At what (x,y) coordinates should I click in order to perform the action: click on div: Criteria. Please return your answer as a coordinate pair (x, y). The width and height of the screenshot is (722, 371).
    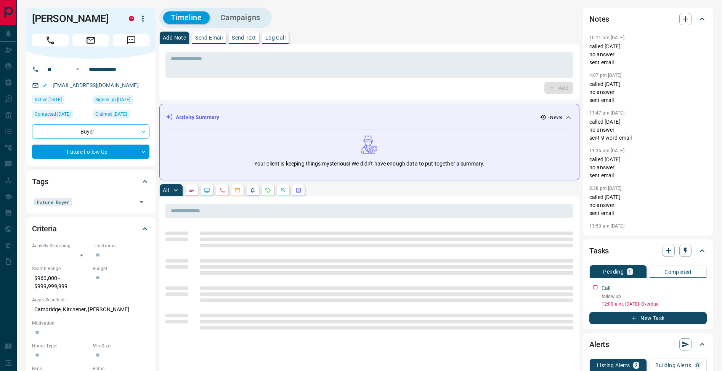
    Looking at the image, I should click on (91, 229).